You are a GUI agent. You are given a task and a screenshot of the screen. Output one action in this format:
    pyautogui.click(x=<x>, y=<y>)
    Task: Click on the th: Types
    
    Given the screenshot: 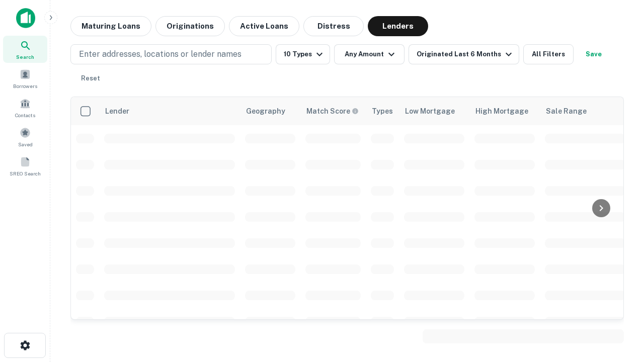 What is the action you would take?
    pyautogui.click(x=383, y=111)
    